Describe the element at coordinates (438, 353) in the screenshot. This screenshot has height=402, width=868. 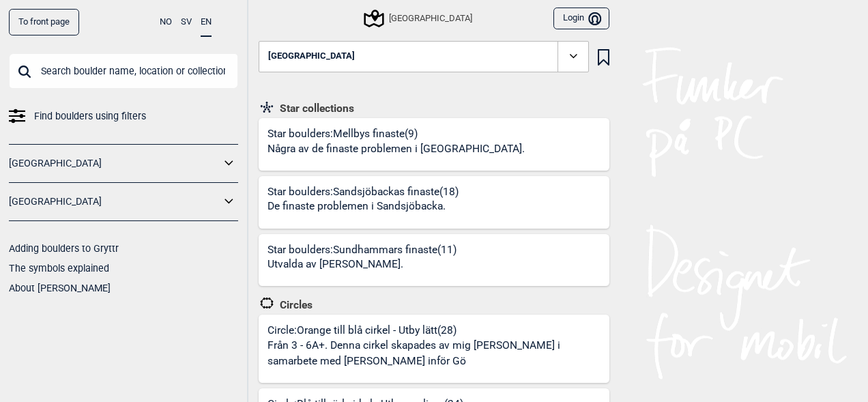
I see `div: Circle: Orange till blå cirkel - Utby lätt (28)` at that location.